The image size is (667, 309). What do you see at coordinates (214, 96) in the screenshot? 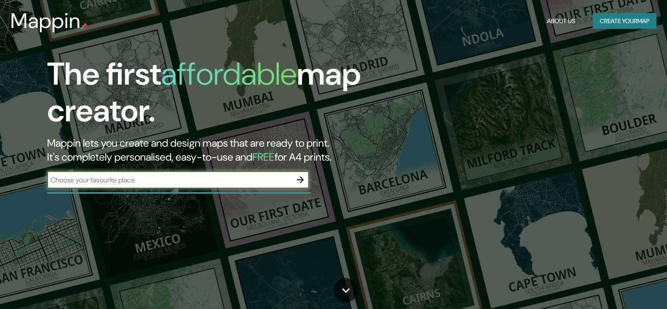
I see `h1: The first map creator.` at bounding box center [214, 96].